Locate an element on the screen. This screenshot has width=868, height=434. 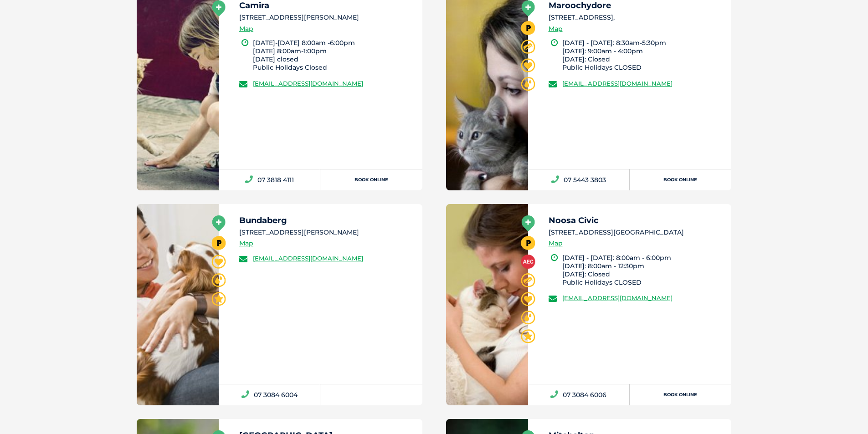
h5: Camira is located at coordinates (327, 6).